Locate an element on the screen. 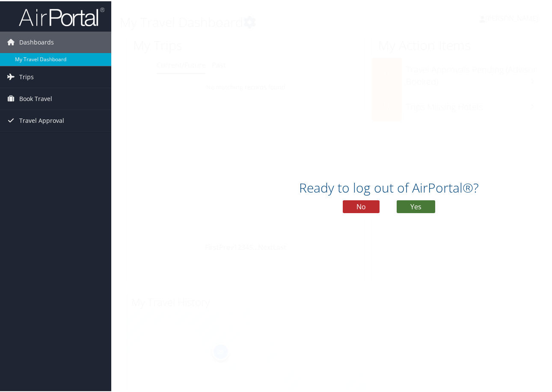 The height and width of the screenshot is (392, 552). button: No is located at coordinates (361, 205).